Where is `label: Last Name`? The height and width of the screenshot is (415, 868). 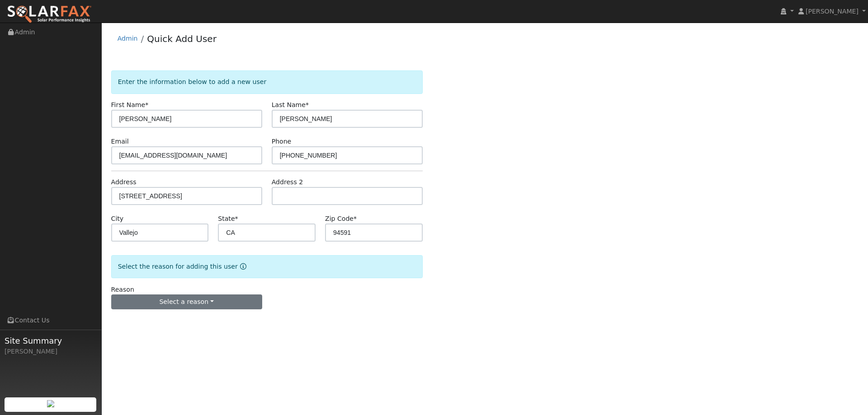
label: Last Name is located at coordinates (291, 105).